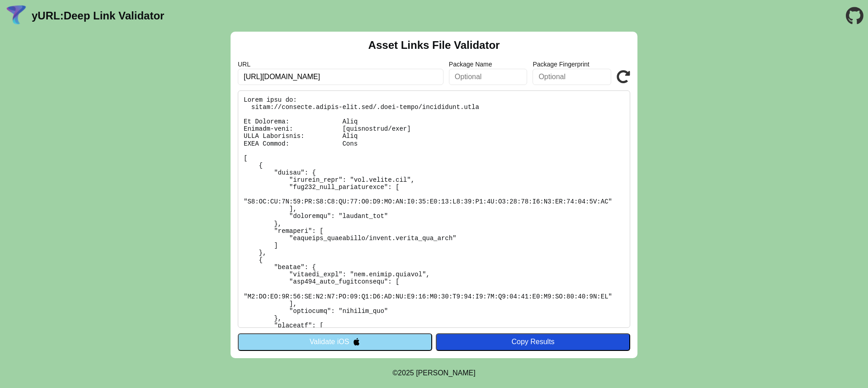 The height and width of the screenshot is (388, 868). I want to click on h2: Asset Links File Validator, so click(434, 45).